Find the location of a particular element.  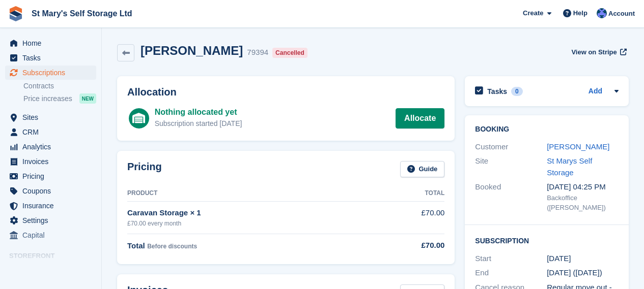

span: Account is located at coordinates (621, 14).